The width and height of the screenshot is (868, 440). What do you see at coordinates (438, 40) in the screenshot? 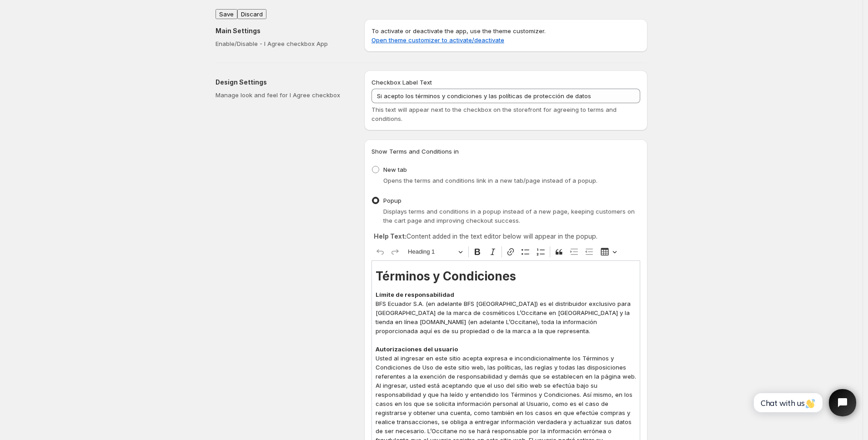
I see `a: Open theme customizer to activate/deactivate` at bounding box center [438, 40].